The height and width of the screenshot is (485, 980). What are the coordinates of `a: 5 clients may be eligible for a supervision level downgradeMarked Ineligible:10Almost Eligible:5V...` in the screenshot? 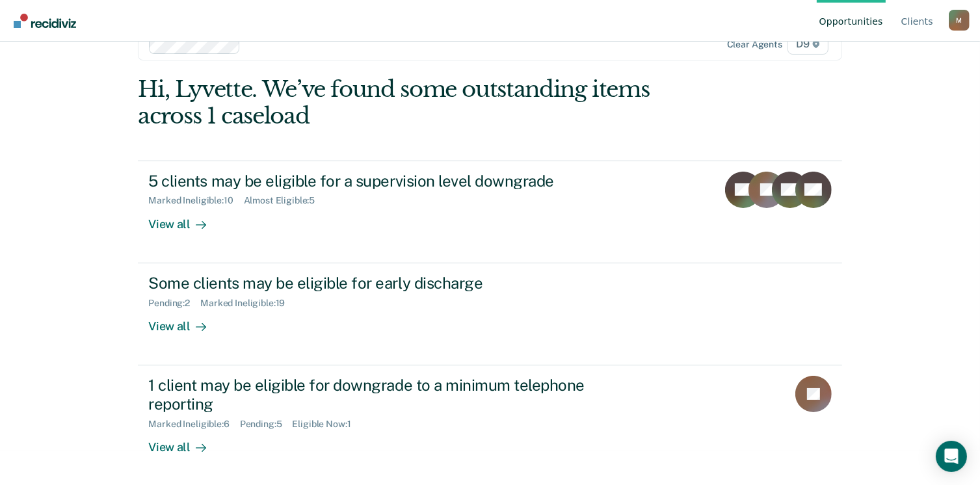 It's located at (490, 212).